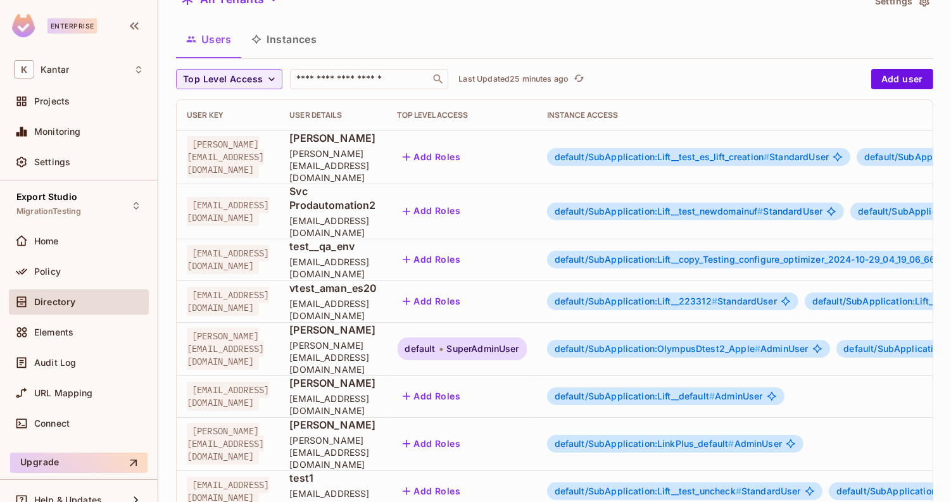 The image size is (951, 502). What do you see at coordinates (72, 26) in the screenshot?
I see `div: Enterprise` at bounding box center [72, 26].